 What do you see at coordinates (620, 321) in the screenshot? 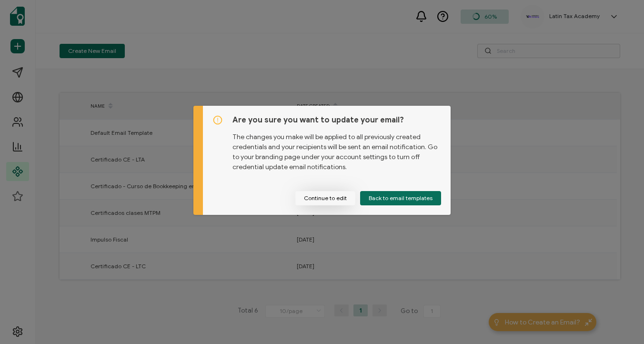
I see `div: Chat Widget` at bounding box center [620, 321].